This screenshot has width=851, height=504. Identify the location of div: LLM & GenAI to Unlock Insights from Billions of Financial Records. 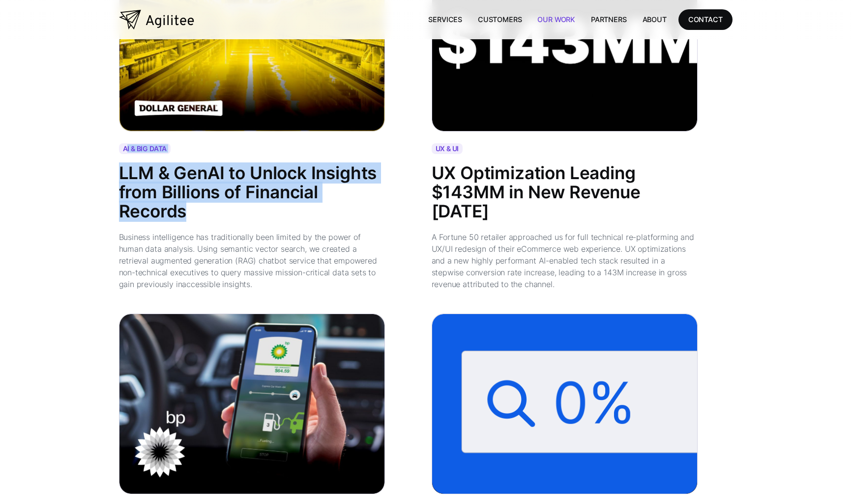
(252, 192).